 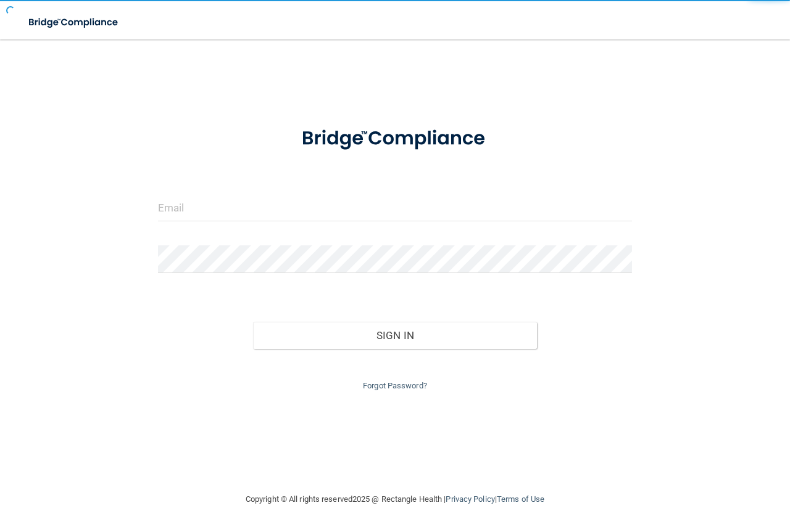 What do you see at coordinates (395, 207) in the screenshot?
I see `input: Email` at bounding box center [395, 207].